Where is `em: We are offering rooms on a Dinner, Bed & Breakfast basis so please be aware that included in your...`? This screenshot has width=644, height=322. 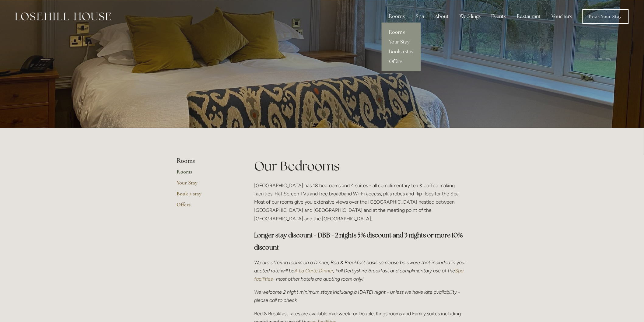 em: We are offering rooms on a Dinner, Bed & Breakfast basis so please be aware that included in your... is located at coordinates (360, 267).